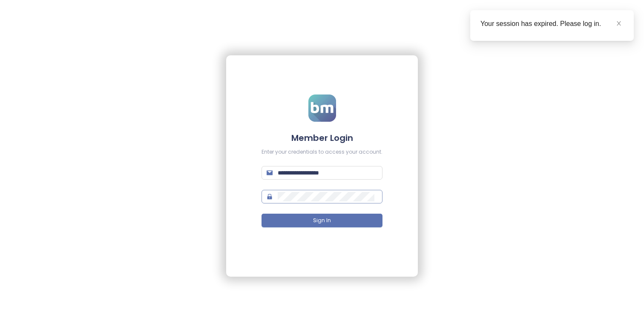  Describe the element at coordinates (322, 152) in the screenshot. I see `div: Enter your credentials to access your account.` at that location.